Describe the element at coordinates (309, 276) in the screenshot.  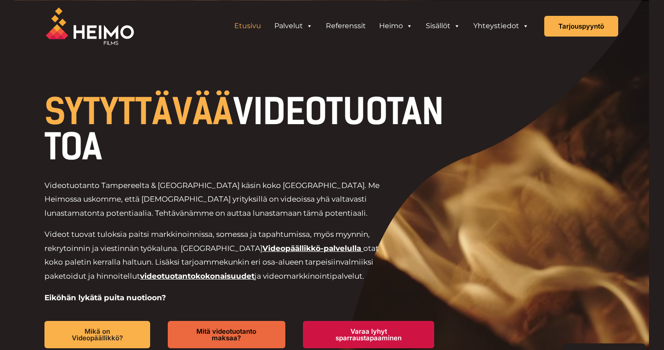
I see `span: ja videomarkkinointipalvelut.` at that location.